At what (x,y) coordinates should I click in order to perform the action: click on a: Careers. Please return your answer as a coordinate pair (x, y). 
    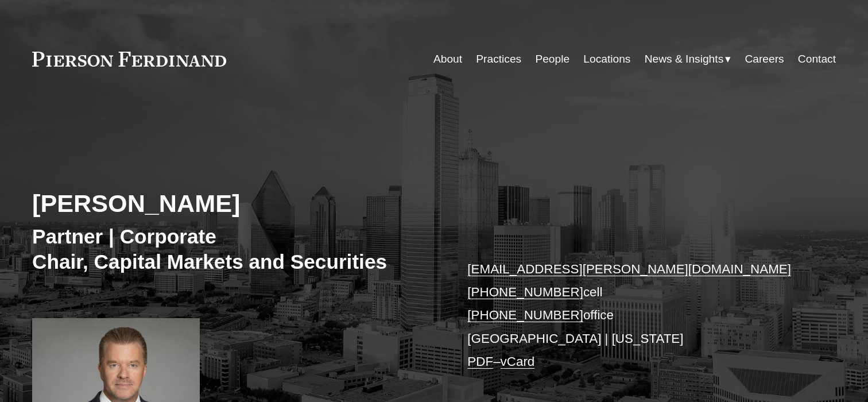
    Looking at the image, I should click on (764, 59).